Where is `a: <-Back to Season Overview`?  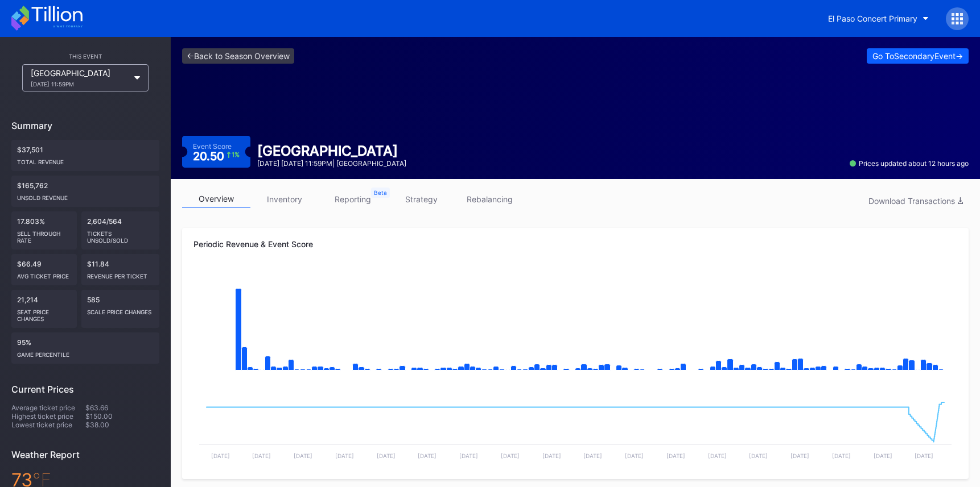
a: <-Back to Season Overview is located at coordinates (238, 56).